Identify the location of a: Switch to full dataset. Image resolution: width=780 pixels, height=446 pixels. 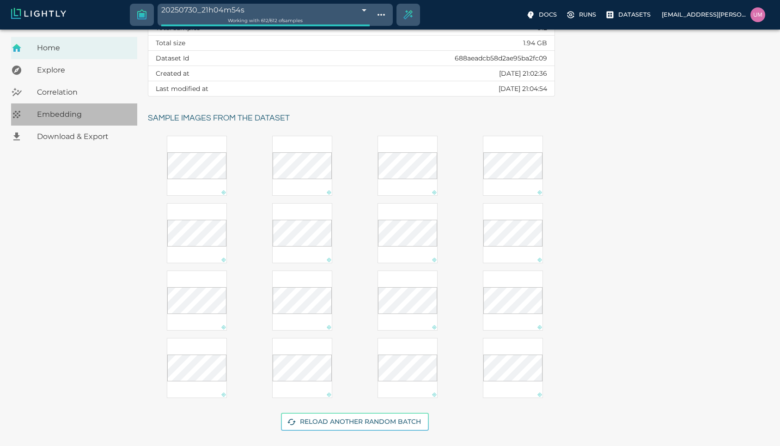
(142, 15).